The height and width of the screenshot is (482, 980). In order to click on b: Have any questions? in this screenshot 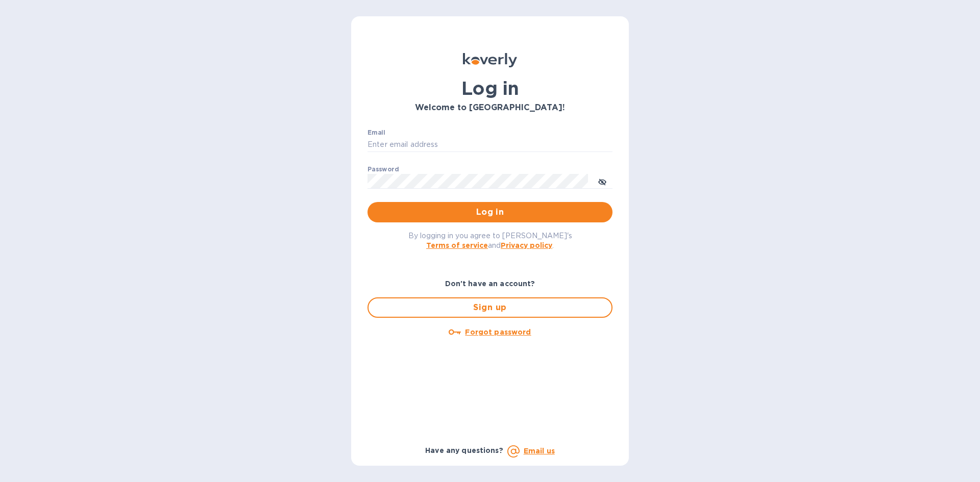, I will do `click(464, 450)`.